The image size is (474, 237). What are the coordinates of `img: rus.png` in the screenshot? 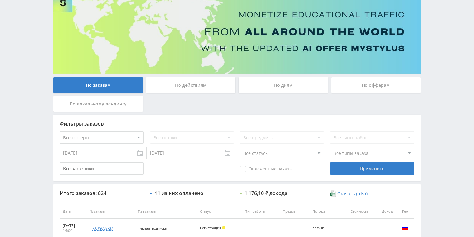 It's located at (405, 228).